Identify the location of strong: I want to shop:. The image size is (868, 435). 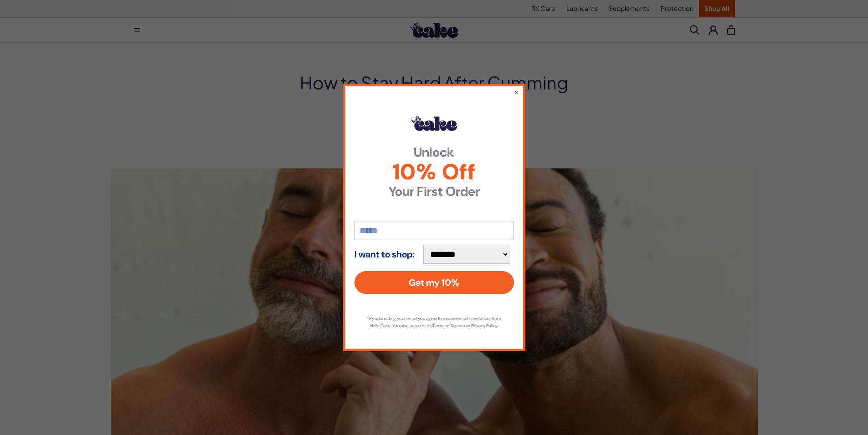
(385, 254).